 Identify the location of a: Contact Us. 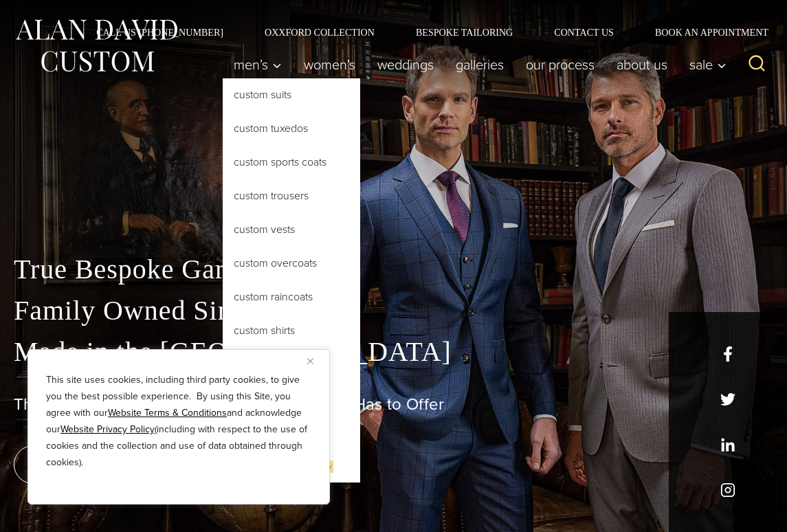
(584, 32).